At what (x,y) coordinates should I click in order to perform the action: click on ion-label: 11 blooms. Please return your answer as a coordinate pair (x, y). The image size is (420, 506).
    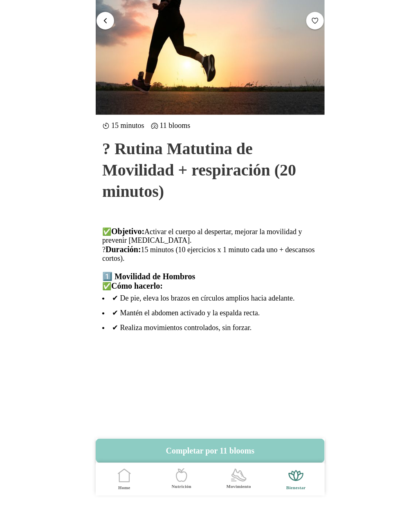
    Looking at the image, I should click on (170, 126).